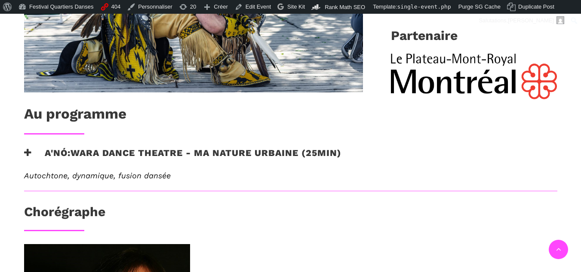 This screenshot has height=272, width=581. Describe the element at coordinates (65, 215) in the screenshot. I see `h3: Chorégraphe` at that location.